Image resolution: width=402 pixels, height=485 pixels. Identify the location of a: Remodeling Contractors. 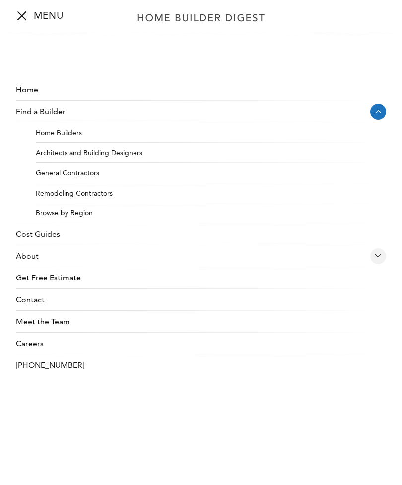
(211, 193).